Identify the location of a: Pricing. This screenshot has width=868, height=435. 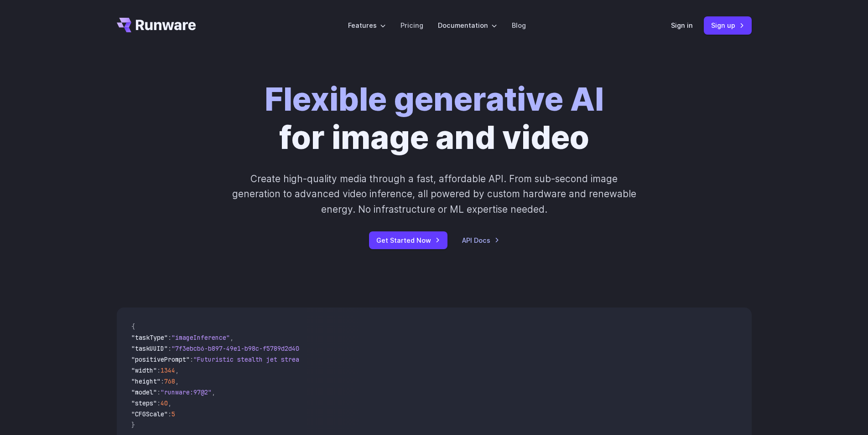
(412, 25).